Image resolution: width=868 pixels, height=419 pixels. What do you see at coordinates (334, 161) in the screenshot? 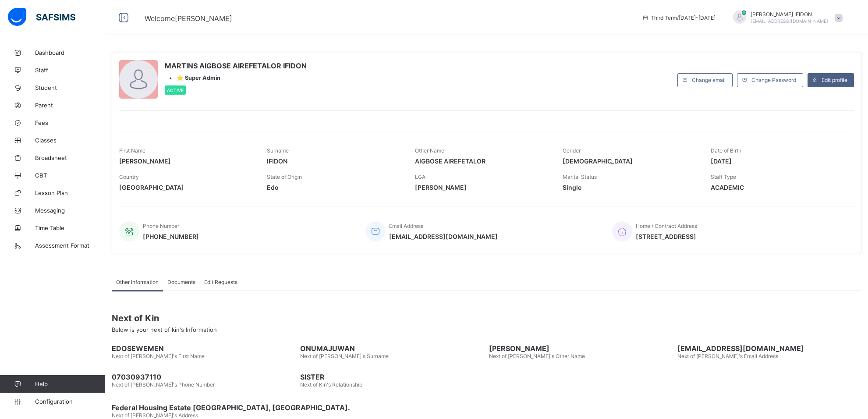
I see `span: IFIDON` at bounding box center [334, 161].